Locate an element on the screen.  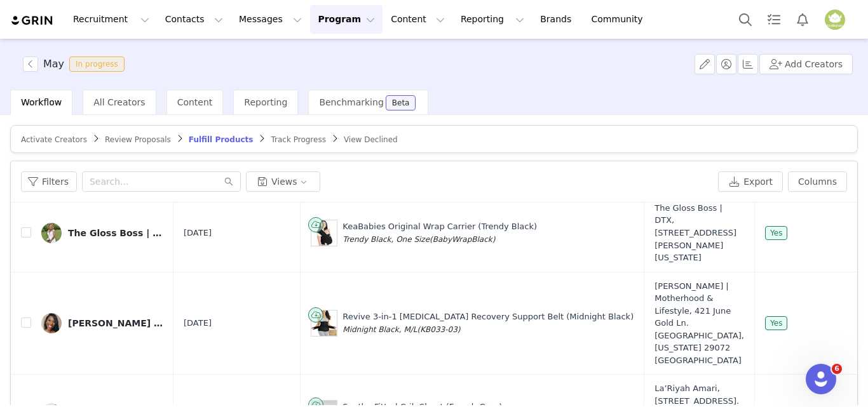
span: View Declined is located at coordinates (370, 139).